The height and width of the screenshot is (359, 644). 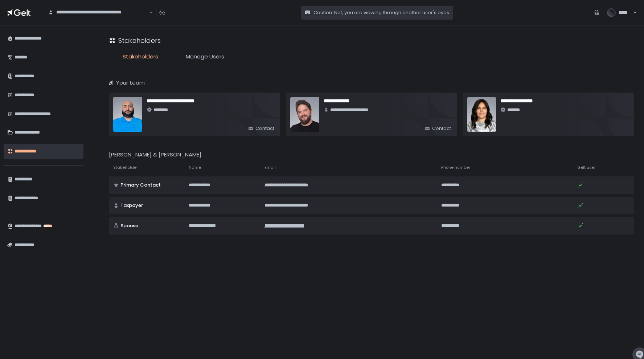 I want to click on span: Caution: Naf, you are viewing through another user's eyes, so click(x=382, y=13).